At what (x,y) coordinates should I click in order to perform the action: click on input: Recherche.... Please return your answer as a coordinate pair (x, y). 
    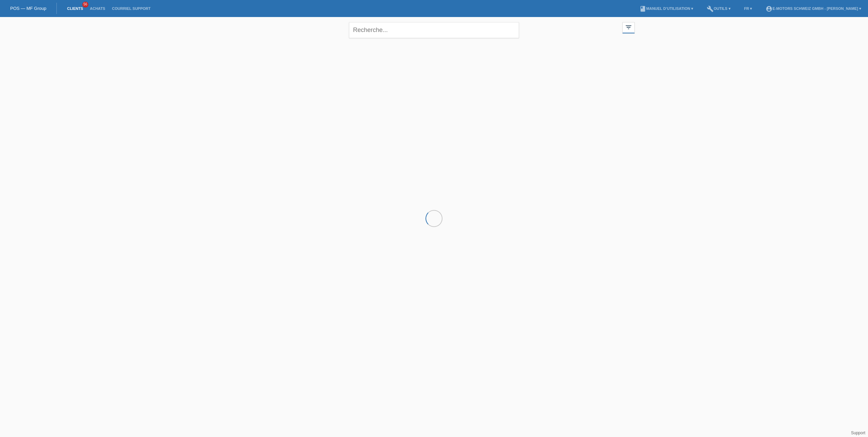
    Looking at the image, I should click on (434, 30).